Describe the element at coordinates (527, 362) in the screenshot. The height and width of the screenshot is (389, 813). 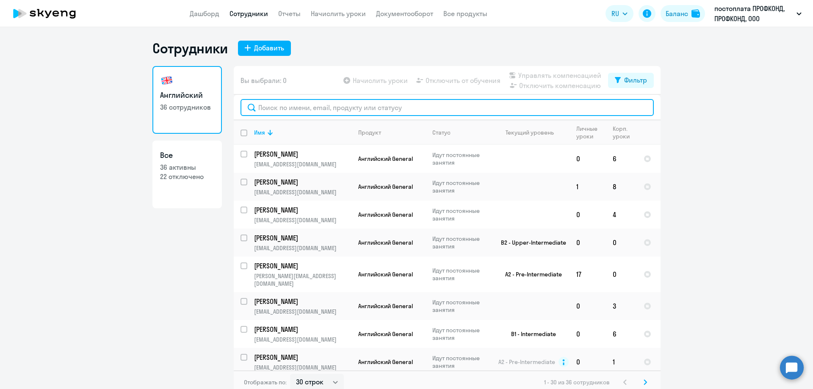
I see `span: A2 - Pre-Intermediate` at that location.